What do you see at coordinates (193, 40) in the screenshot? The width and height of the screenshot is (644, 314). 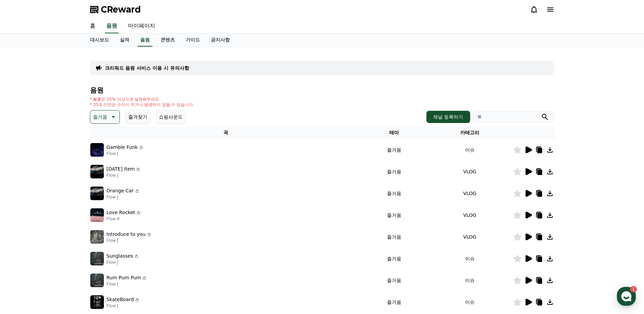 I see `a: 가이드` at bounding box center [193, 40].